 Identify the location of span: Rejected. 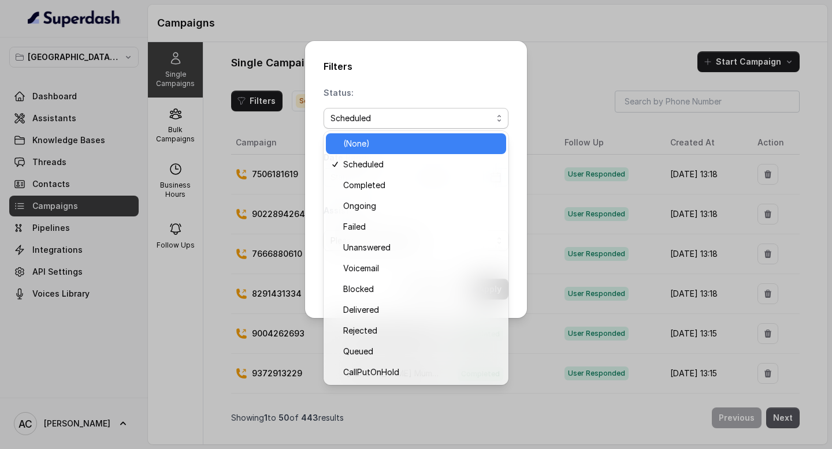
(421, 331).